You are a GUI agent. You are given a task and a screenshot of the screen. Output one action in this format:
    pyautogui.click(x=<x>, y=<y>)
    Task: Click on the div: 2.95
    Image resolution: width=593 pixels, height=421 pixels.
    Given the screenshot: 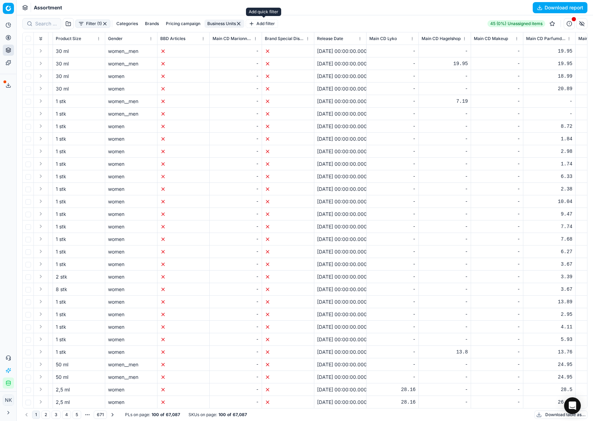 What is the action you would take?
    pyautogui.click(x=549, y=315)
    